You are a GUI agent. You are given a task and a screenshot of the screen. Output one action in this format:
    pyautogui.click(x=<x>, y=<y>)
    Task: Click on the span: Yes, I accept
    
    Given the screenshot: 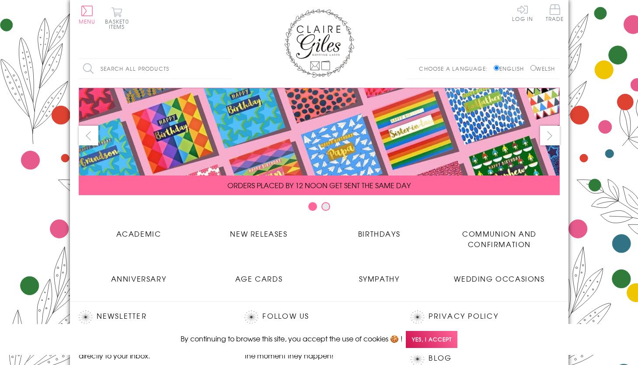 What is the action you would take?
    pyautogui.click(x=431, y=340)
    